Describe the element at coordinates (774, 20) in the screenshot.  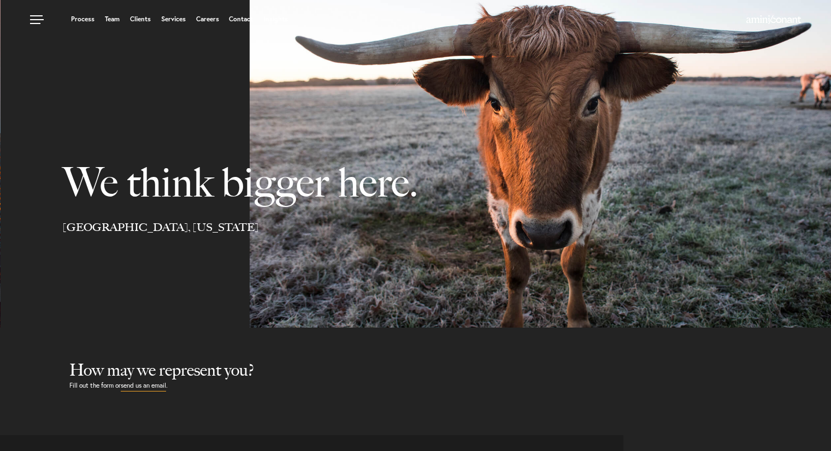
I see `a: Home` at that location.